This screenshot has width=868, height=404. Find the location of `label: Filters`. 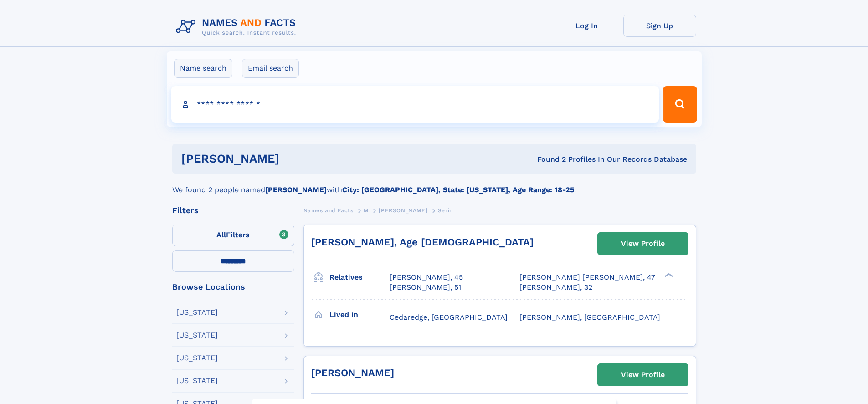

label: Filters is located at coordinates (233, 236).